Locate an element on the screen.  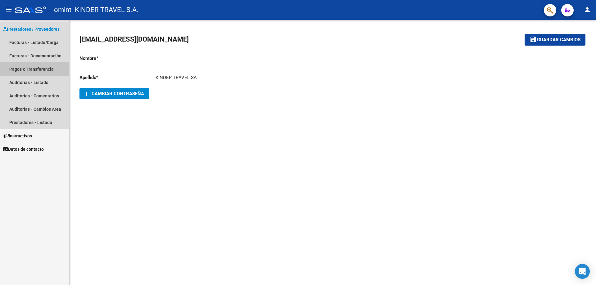
span: Prestadores / Proveedores is located at coordinates (31, 29).